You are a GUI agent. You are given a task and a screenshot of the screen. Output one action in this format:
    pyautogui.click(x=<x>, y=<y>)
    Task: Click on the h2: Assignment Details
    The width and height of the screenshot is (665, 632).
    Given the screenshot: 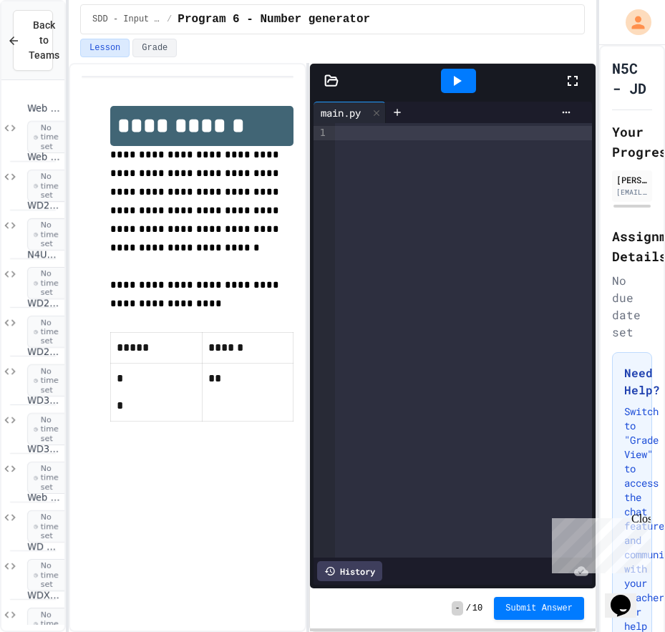 What is the action you would take?
    pyautogui.click(x=632, y=246)
    